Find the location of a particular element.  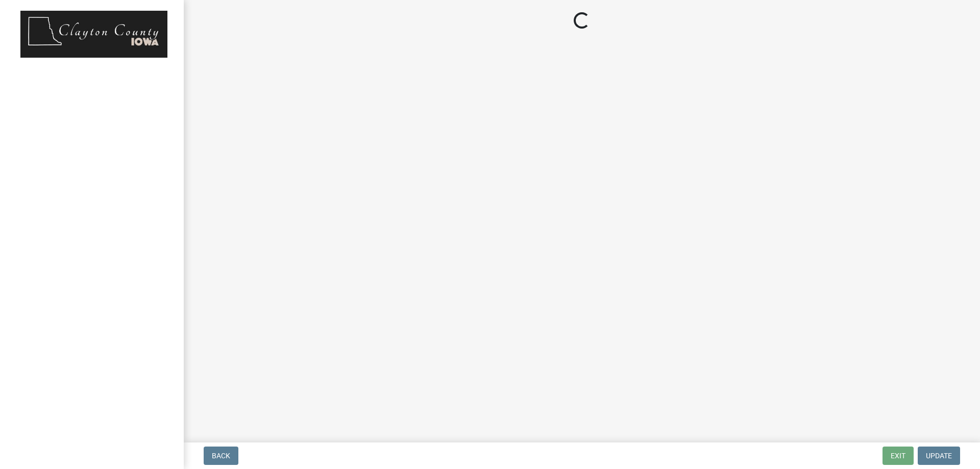

button: Update is located at coordinates (939, 455).